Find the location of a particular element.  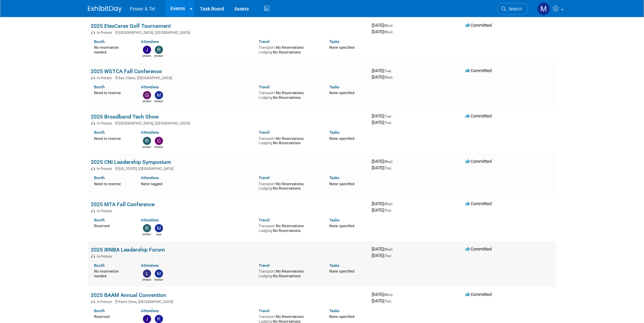

a: 2025 CNI Leadership Symposium is located at coordinates (131, 162).